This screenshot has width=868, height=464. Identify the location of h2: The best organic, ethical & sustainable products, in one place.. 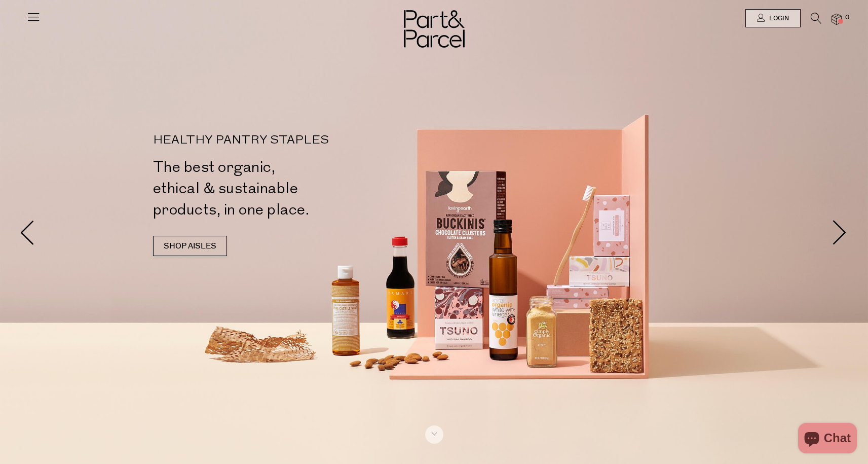
(296, 189).